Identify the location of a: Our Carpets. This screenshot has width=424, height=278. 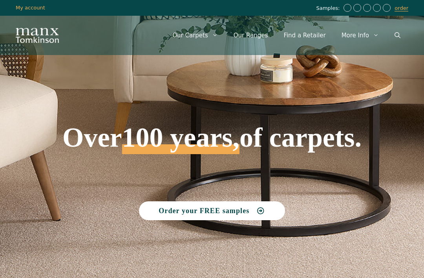
(195, 35).